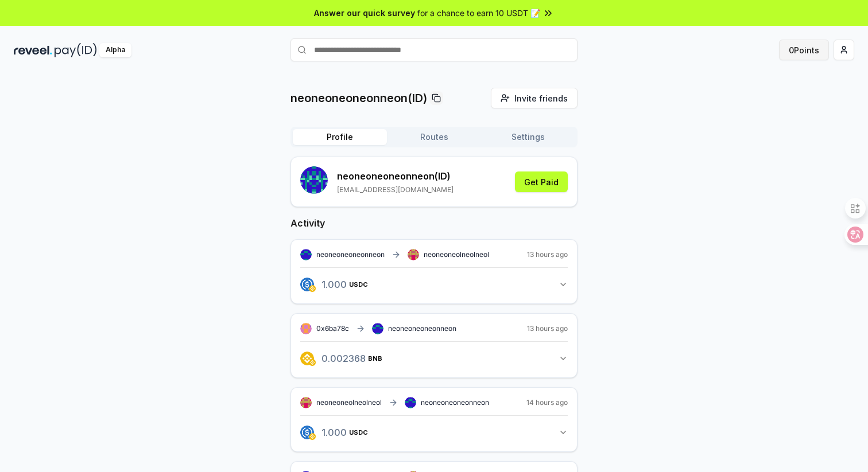  What do you see at coordinates (434, 223) in the screenshot?
I see `h2: Activity` at bounding box center [434, 223].